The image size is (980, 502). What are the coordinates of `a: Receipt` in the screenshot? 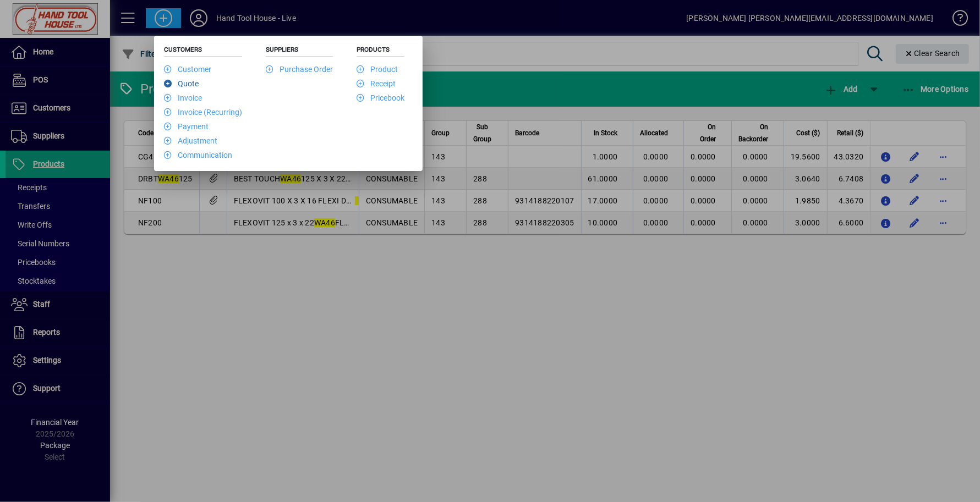 It's located at (376, 84).